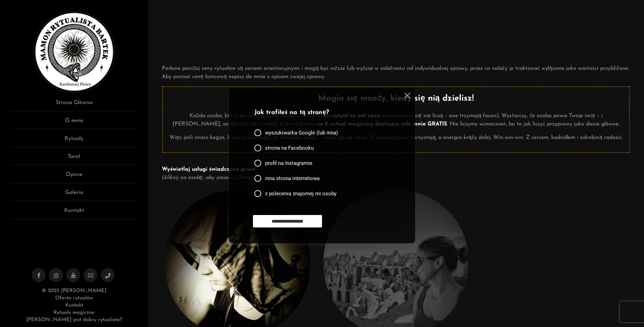  I want to click on em: kliknij na osobę, aby zmienić ofertę, so click(208, 178).